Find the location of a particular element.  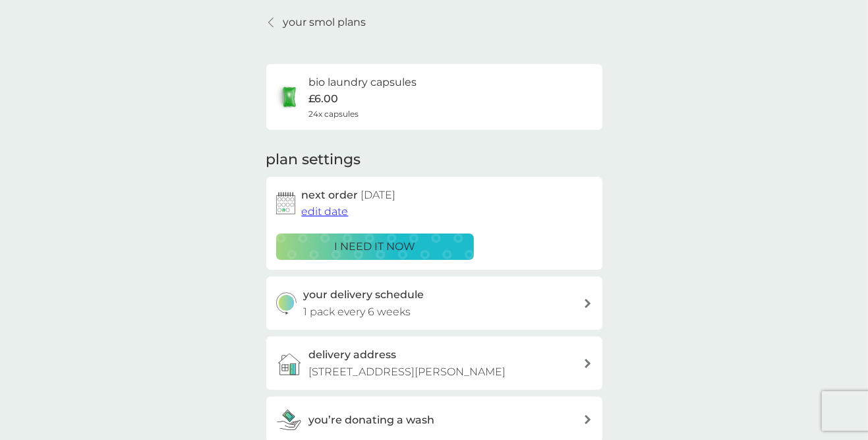

span: 24x capsules is located at coordinates (334, 113).